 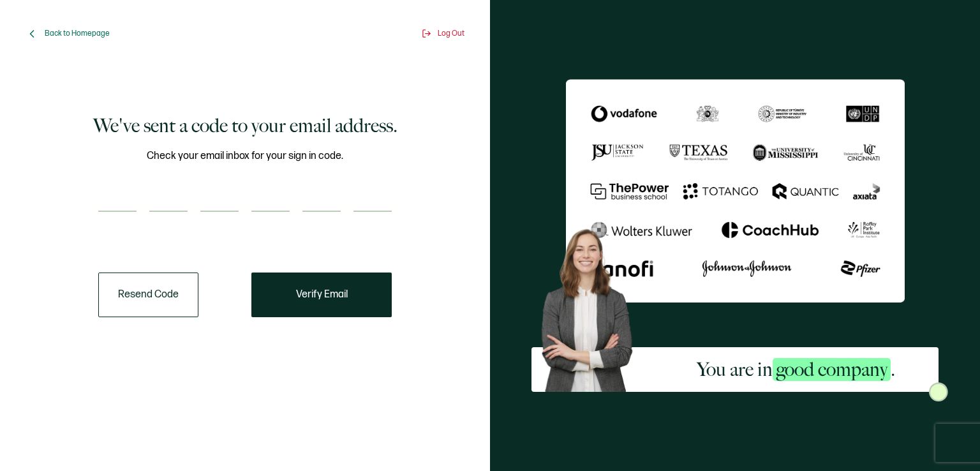 What do you see at coordinates (245, 156) in the screenshot?
I see `span: Check your email inbox for your sign in code.` at bounding box center [245, 156].